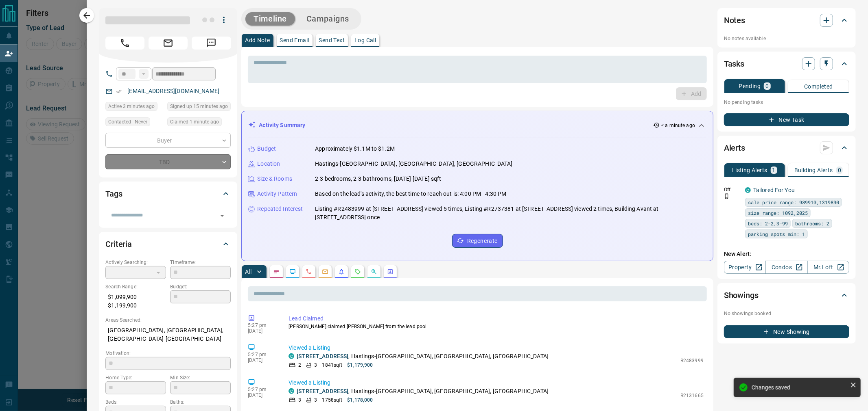 This screenshot has height=411, width=868. Describe the element at coordinates (113, 194) in the screenshot. I see `h2: Tags` at that location.